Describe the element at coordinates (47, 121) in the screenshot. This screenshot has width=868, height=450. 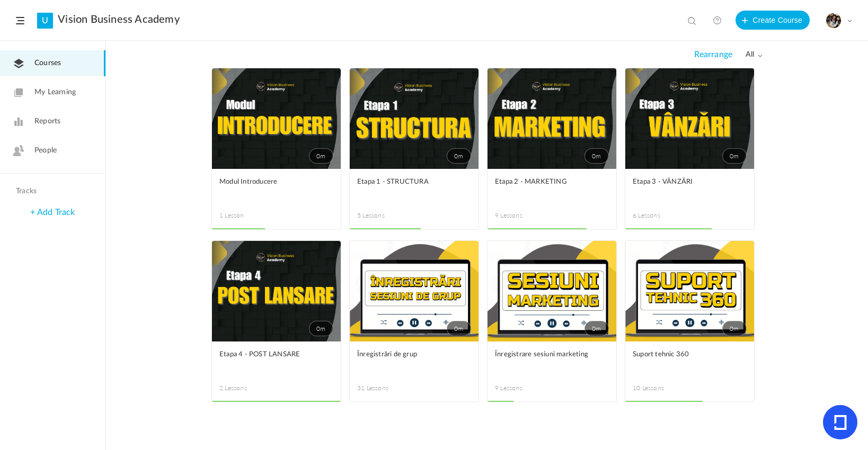
I see `span: Reports` at that location.